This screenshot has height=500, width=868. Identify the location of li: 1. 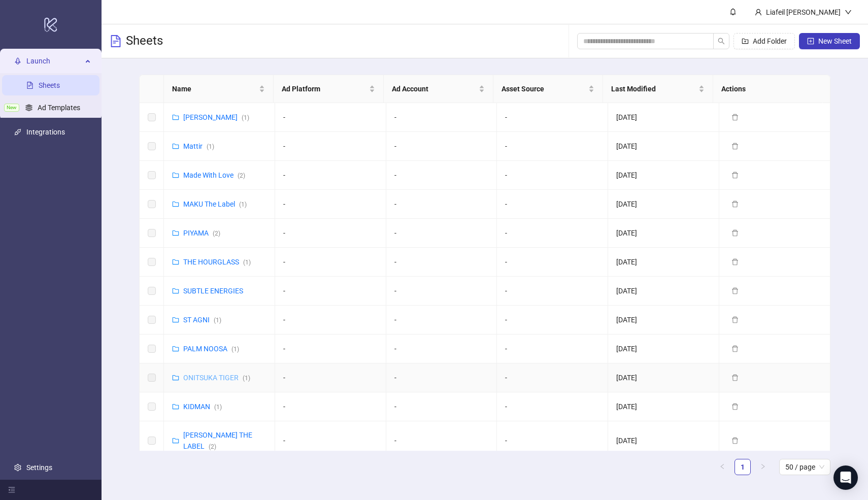
(743, 467).